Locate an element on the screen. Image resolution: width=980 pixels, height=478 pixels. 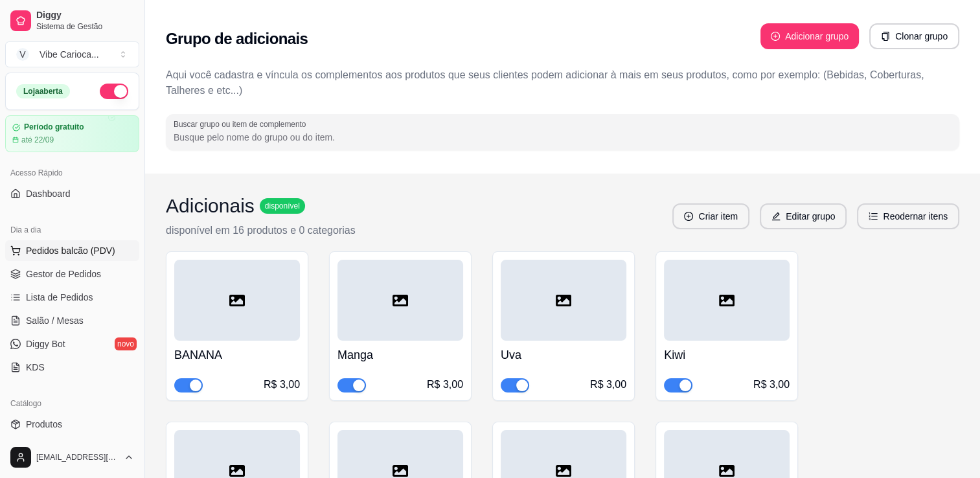
span: edit is located at coordinates (776, 216).